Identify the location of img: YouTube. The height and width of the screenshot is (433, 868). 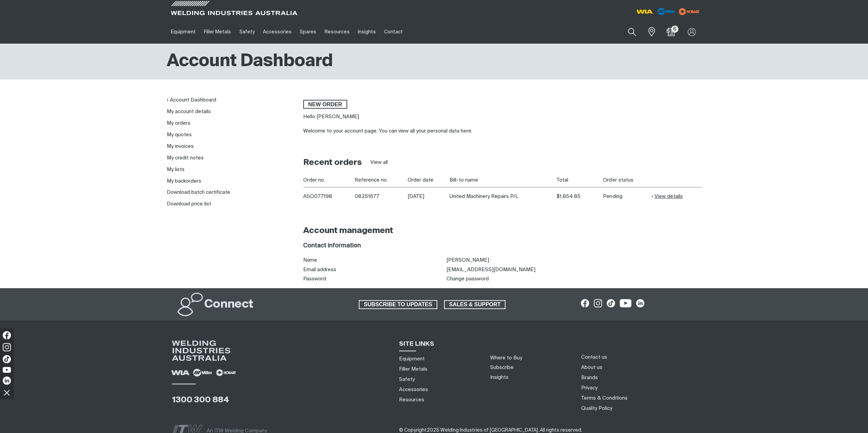
(7, 370).